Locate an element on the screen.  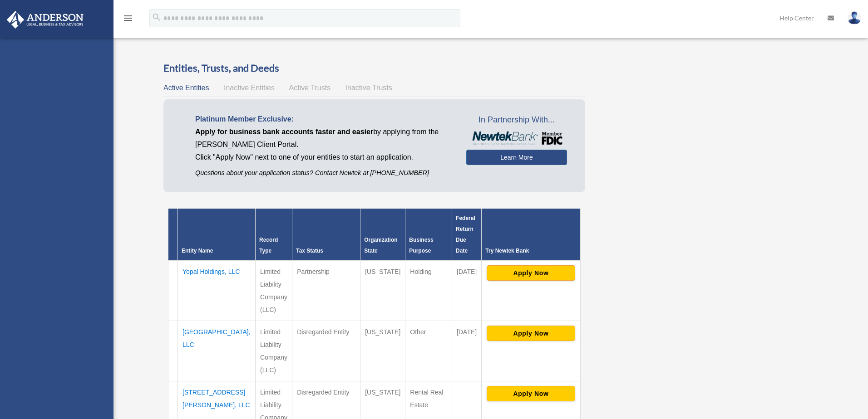
a: menu is located at coordinates (128, 20).